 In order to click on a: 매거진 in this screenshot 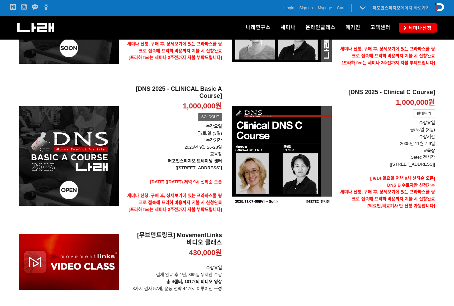, I will do `click(353, 28)`.